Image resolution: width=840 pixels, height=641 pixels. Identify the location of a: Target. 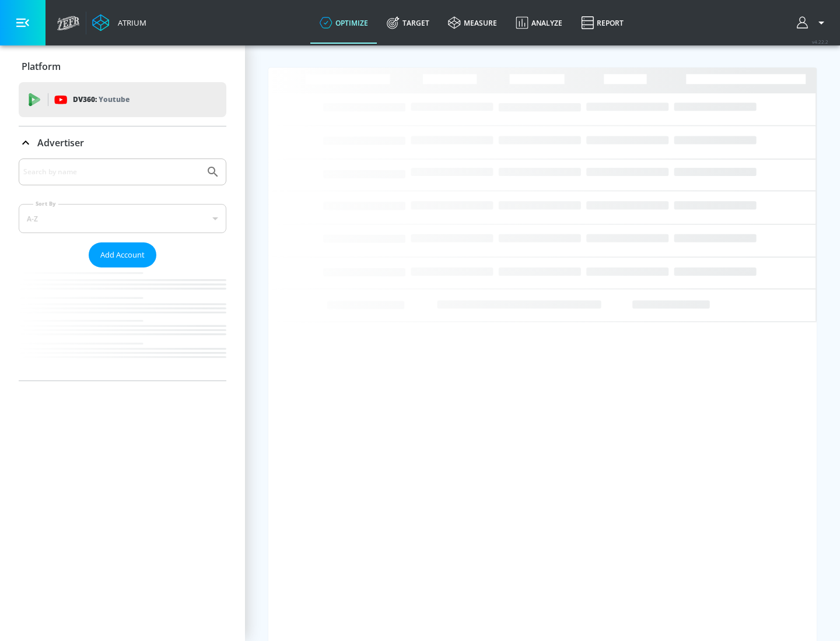
(408, 23).